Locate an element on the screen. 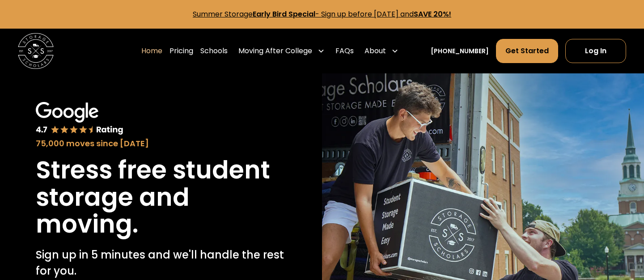 The height and width of the screenshot is (280, 644). a: FAQs is located at coordinates (344, 51).